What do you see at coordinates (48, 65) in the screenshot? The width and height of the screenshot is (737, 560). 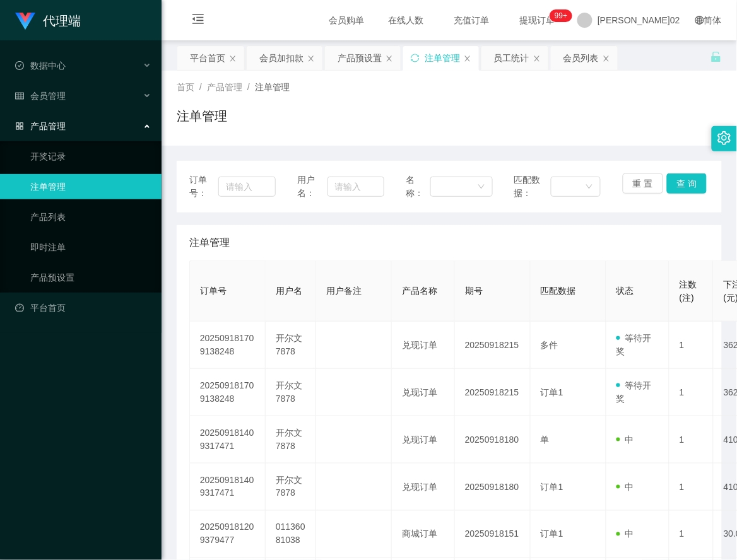 I see `font: 数据中心` at bounding box center [48, 65].